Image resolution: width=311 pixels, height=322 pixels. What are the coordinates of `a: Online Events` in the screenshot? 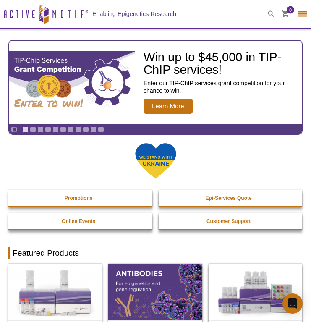 It's located at (79, 221).